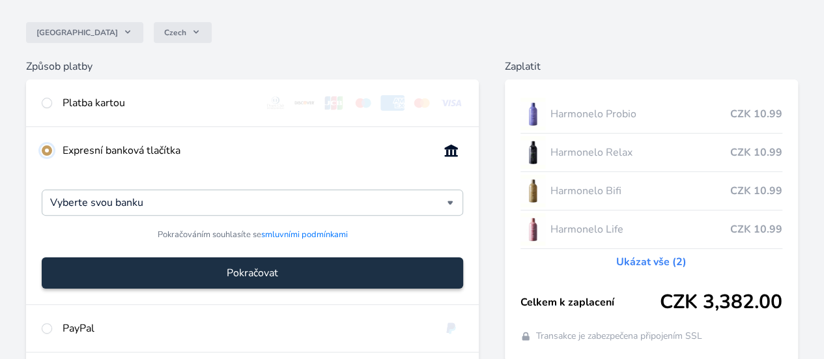  Describe the element at coordinates (252, 273) in the screenshot. I see `span: Pokračovat` at that location.